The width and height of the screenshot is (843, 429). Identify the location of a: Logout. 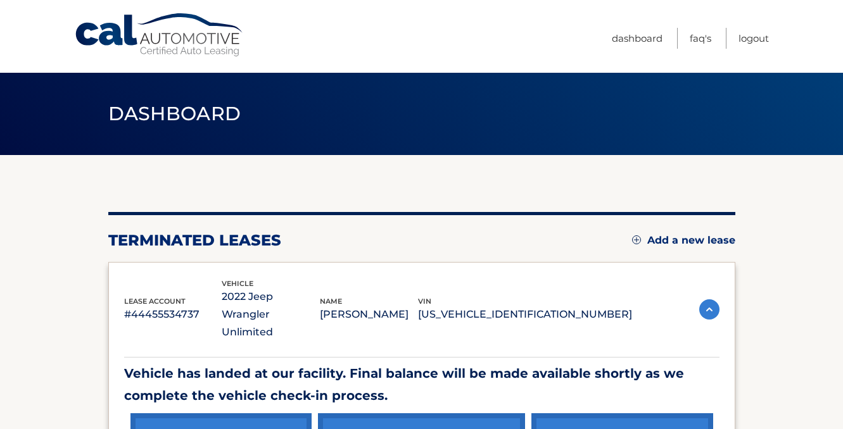
(753, 38).